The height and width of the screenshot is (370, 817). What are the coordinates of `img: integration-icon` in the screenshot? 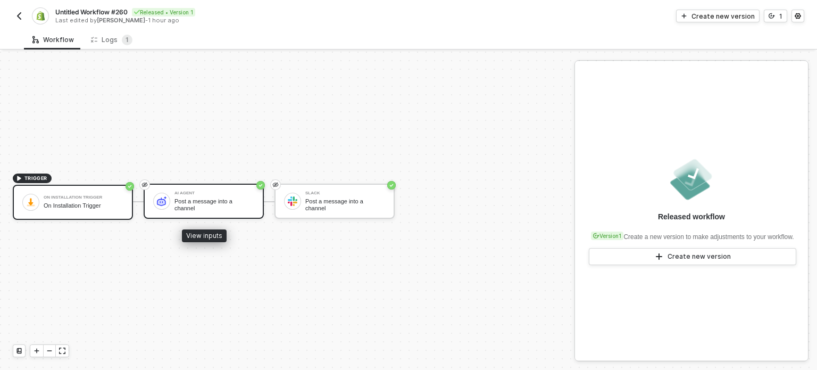 It's located at (40, 16).